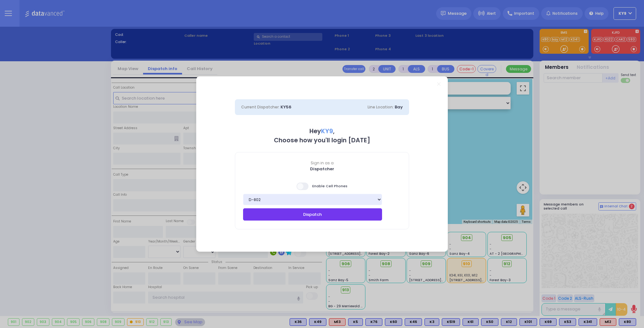 Image resolution: width=644 pixels, height=328 pixels. I want to click on span: Bay, so click(398, 107).